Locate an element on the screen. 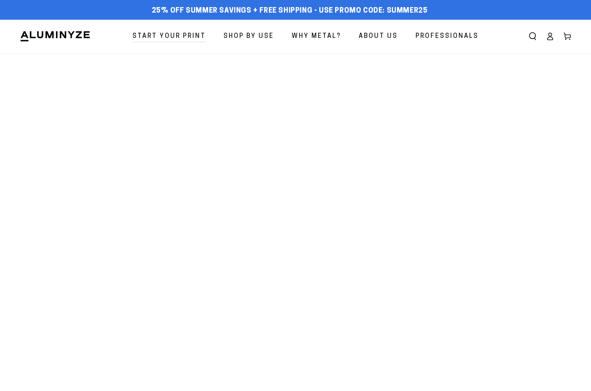  summary: Search our site is located at coordinates (533, 36).